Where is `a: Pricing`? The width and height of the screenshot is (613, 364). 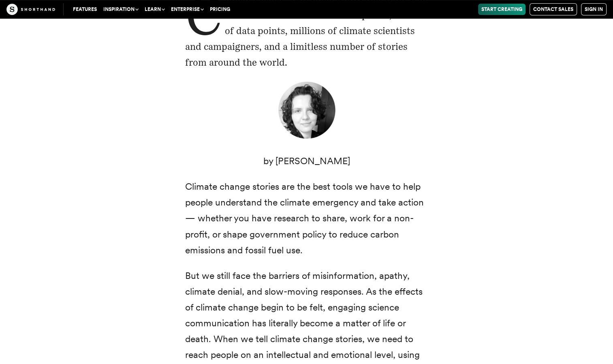 a: Pricing is located at coordinates (220, 9).